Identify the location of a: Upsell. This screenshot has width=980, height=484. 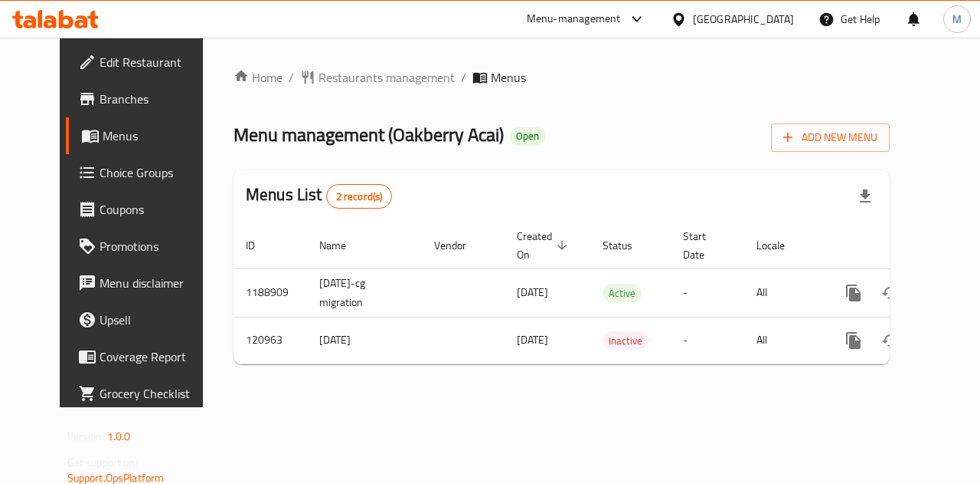
(145, 320).